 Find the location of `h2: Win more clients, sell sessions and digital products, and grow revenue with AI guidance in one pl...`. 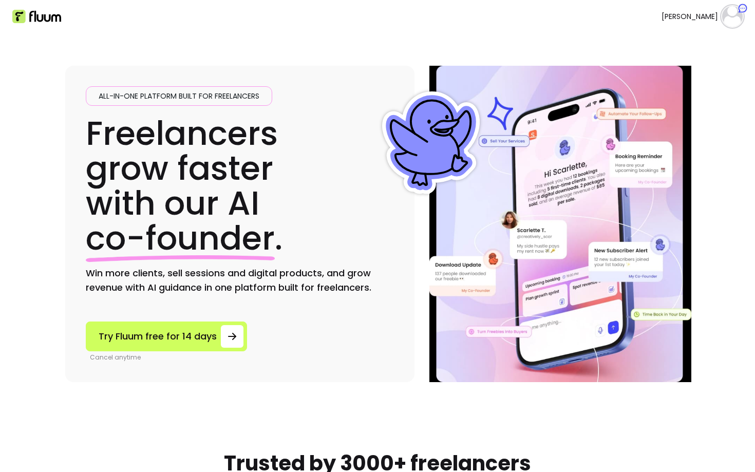

h2: Win more clients, sell sessions and digital products, and grow revenue with AI guidance in one pl... is located at coordinates (240, 280).